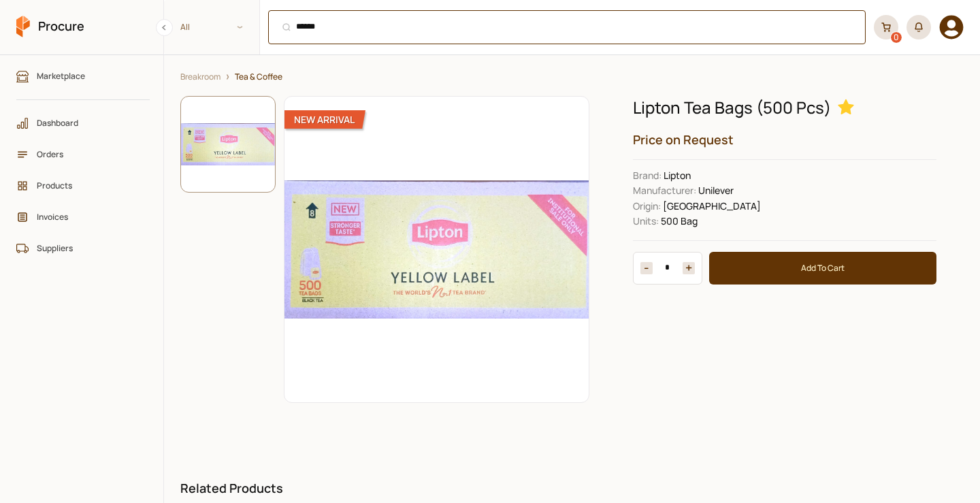  Describe the element at coordinates (784, 191) in the screenshot. I see `dd: Unilever` at that location.